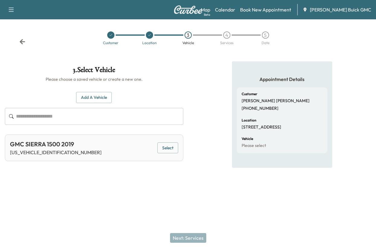 The width and height of the screenshot is (376, 250). I want to click on div: Date, so click(265, 43).